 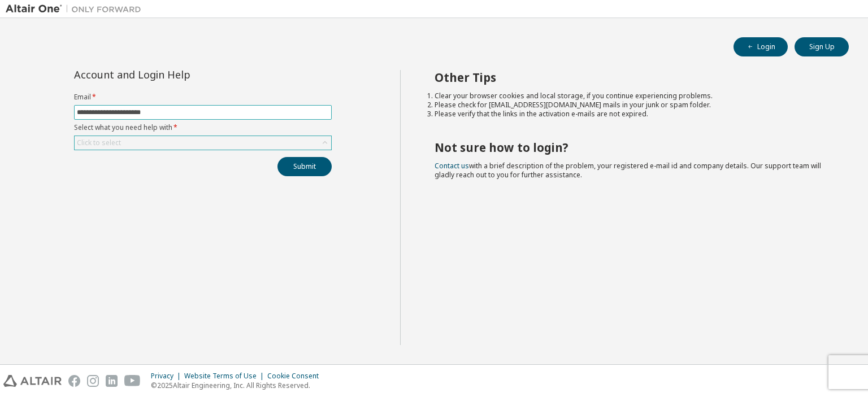 I want to click on img: Altair One, so click(x=76, y=9).